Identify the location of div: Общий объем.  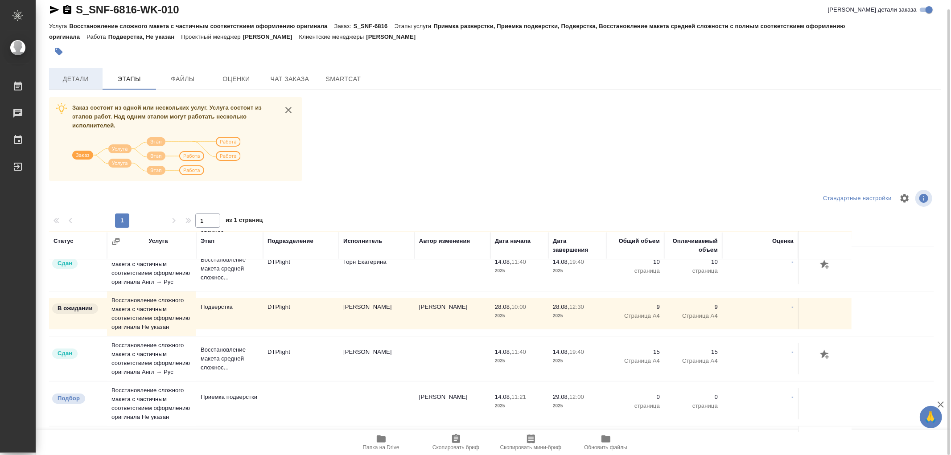
(639, 241).